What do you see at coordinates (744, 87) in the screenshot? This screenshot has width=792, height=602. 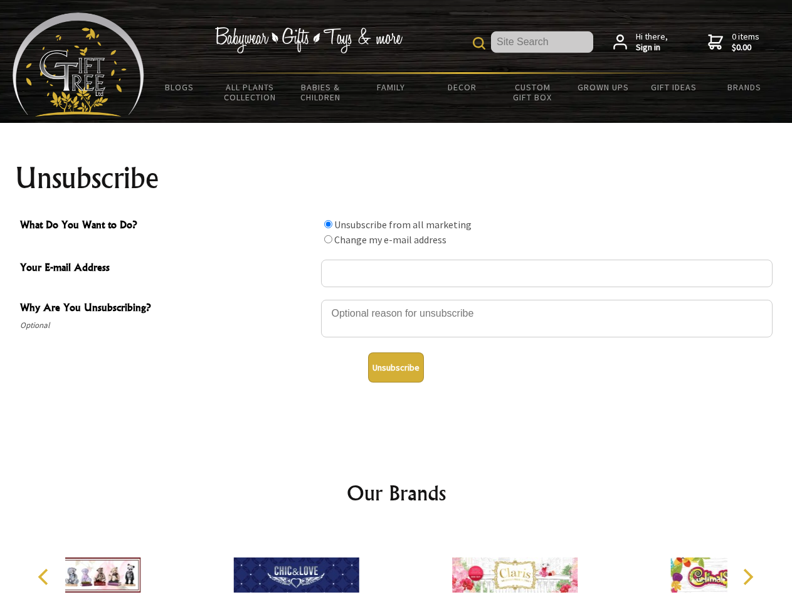 I see `a: Brands` at bounding box center [744, 87].